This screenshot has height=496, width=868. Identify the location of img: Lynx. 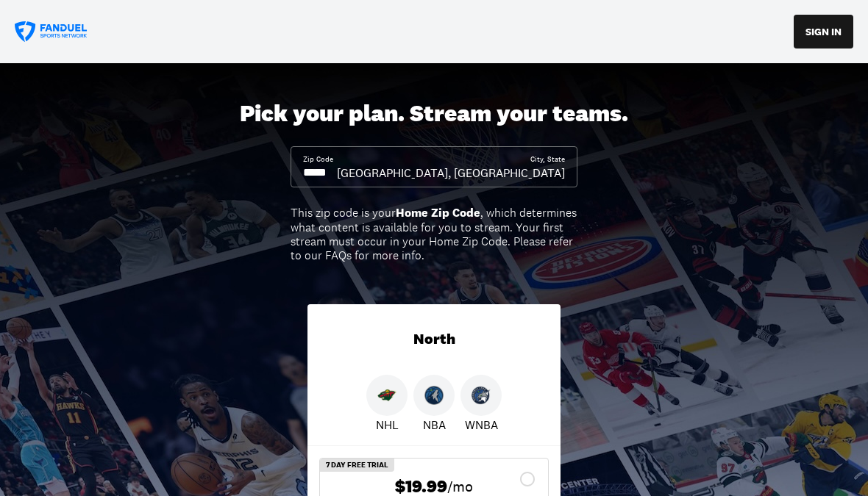
(481, 395).